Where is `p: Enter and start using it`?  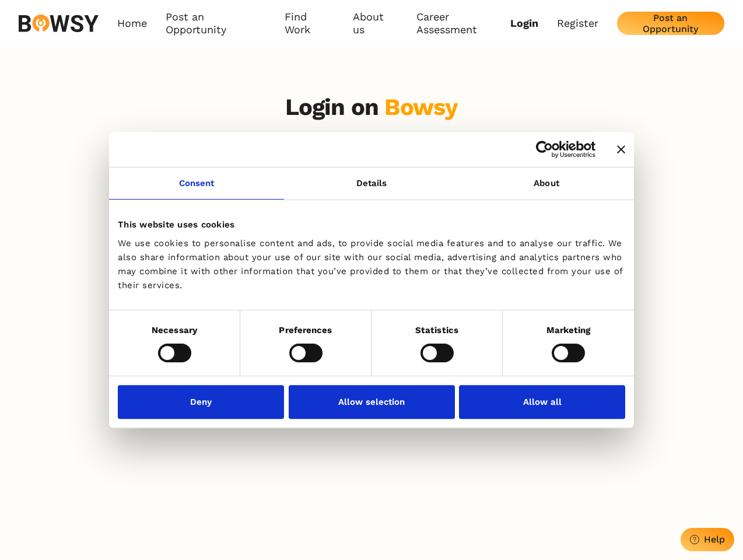
p: Enter and start using it is located at coordinates (372, 137).